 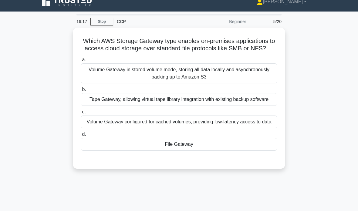 What do you see at coordinates (155, 22) in the screenshot?
I see `div: CCP` at bounding box center [155, 22].